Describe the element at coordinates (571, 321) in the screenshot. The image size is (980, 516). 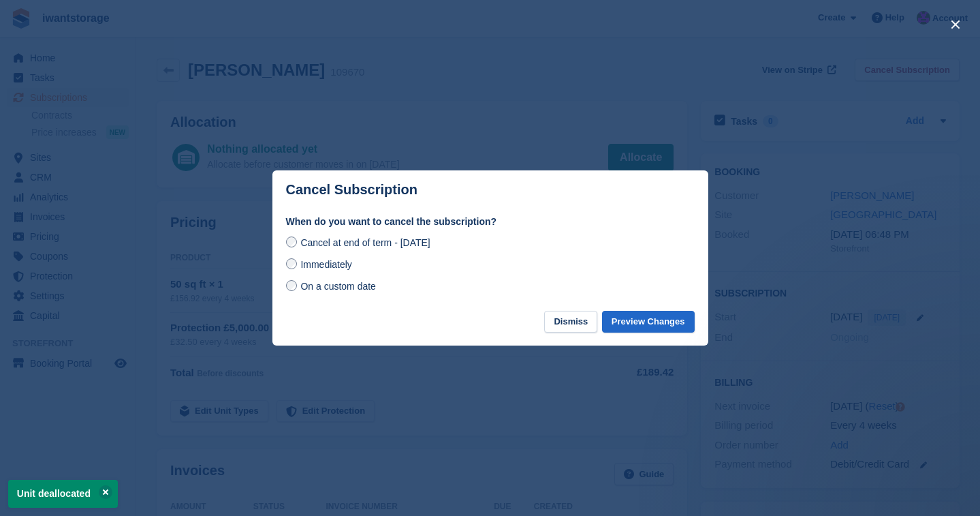
I see `button: Dismiss` at that location.